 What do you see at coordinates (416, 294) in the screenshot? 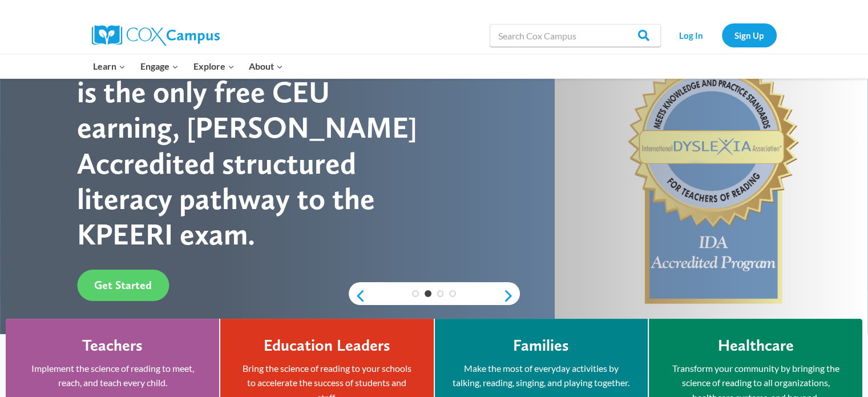
I see `a: 1` at bounding box center [416, 294].